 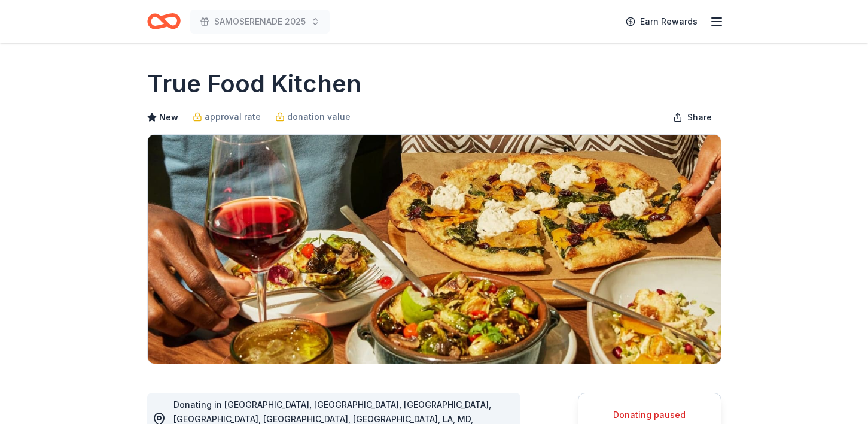 What do you see at coordinates (319, 117) in the screenshot?
I see `span: donation value` at bounding box center [319, 117].